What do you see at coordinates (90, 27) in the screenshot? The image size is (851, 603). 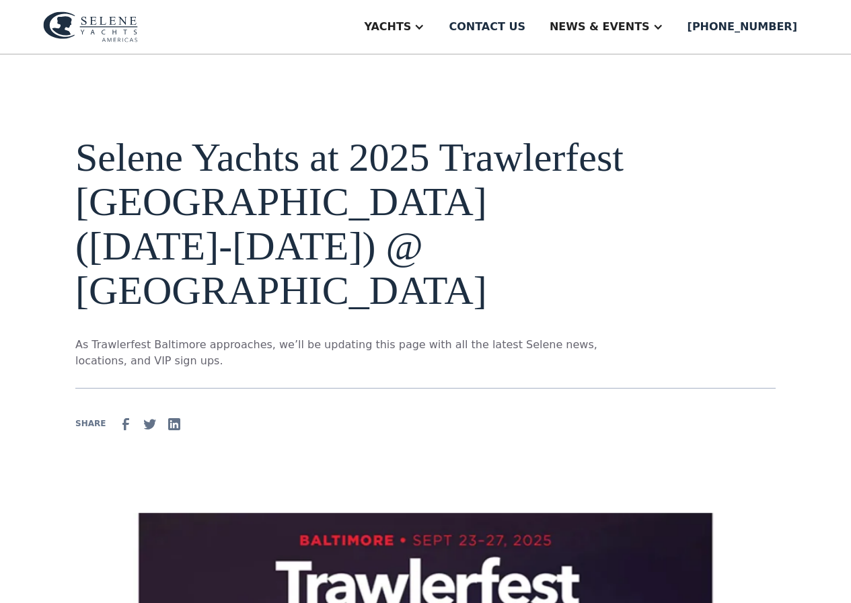 I see `img: logo` at bounding box center [90, 27].